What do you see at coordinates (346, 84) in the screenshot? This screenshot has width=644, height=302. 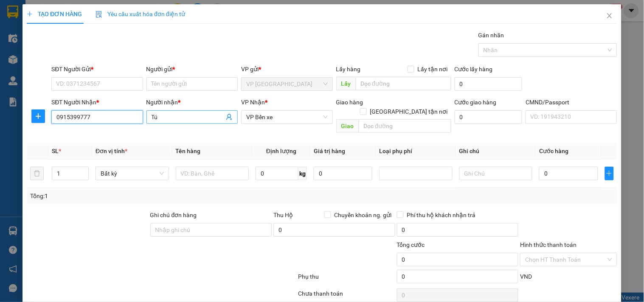 I see `span: Lấy` at bounding box center [346, 84].